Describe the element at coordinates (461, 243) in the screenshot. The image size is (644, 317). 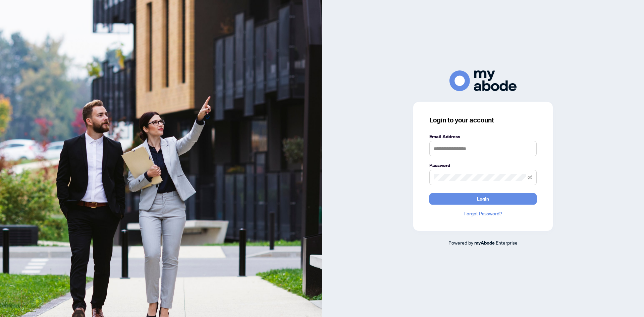
I see `span: Powered by` at that location.